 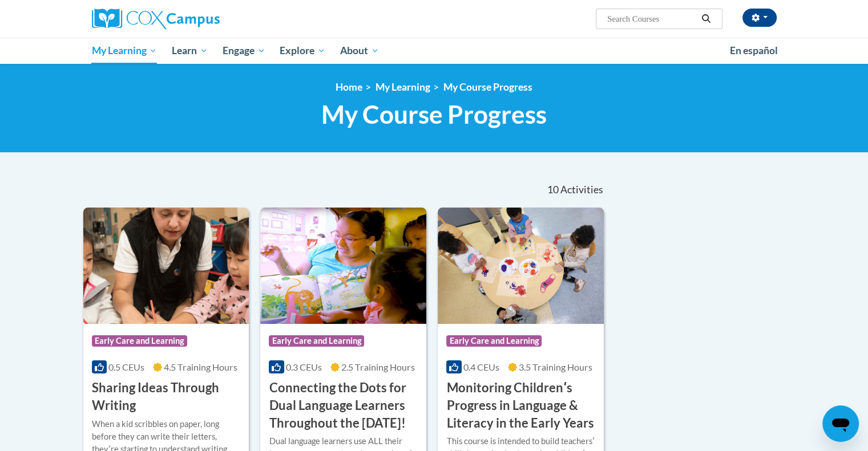 What do you see at coordinates (166, 397) in the screenshot?
I see `h3: Sharing Ideas Through Writing` at bounding box center [166, 397].